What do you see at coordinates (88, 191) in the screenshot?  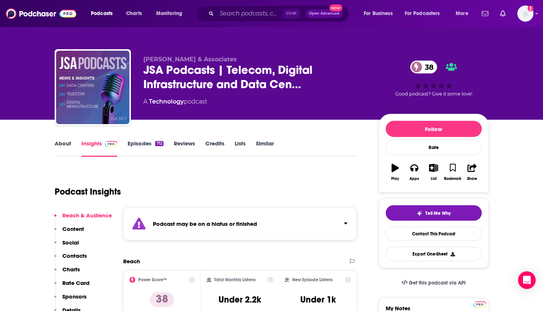 I see `h1: Podcast Insights` at bounding box center [88, 191].